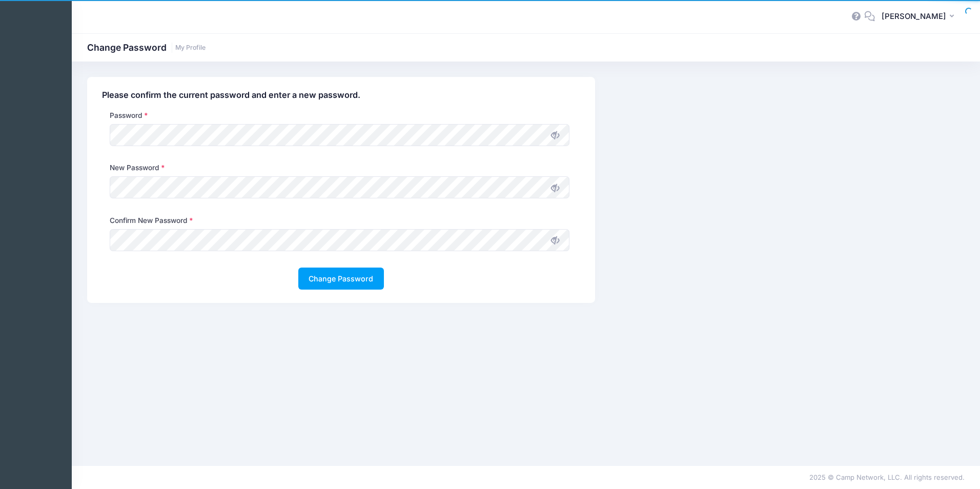 This screenshot has height=489, width=980. What do you see at coordinates (190, 48) in the screenshot?
I see `a: My Profile` at bounding box center [190, 48].